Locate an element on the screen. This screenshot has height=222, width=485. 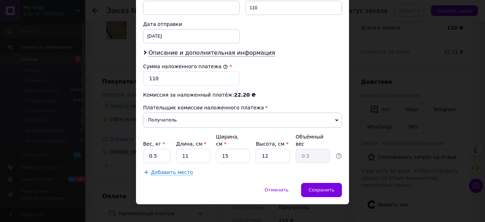
span: Описание и дополнительная информация is located at coordinates (212, 53).